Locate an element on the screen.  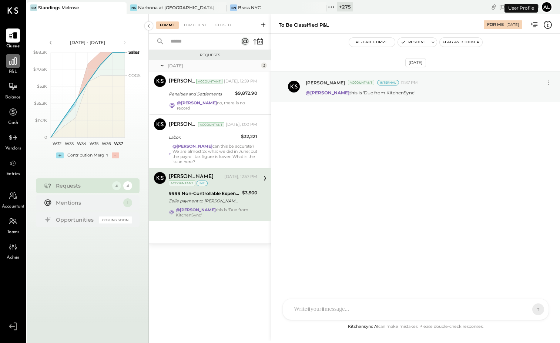
div: Brass NYC is located at coordinates (249, 7).